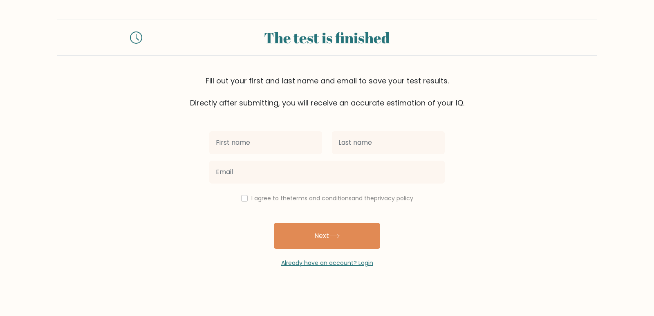  What do you see at coordinates (332, 198) in the screenshot?
I see `label: I agree to the and the` at bounding box center [332, 198].